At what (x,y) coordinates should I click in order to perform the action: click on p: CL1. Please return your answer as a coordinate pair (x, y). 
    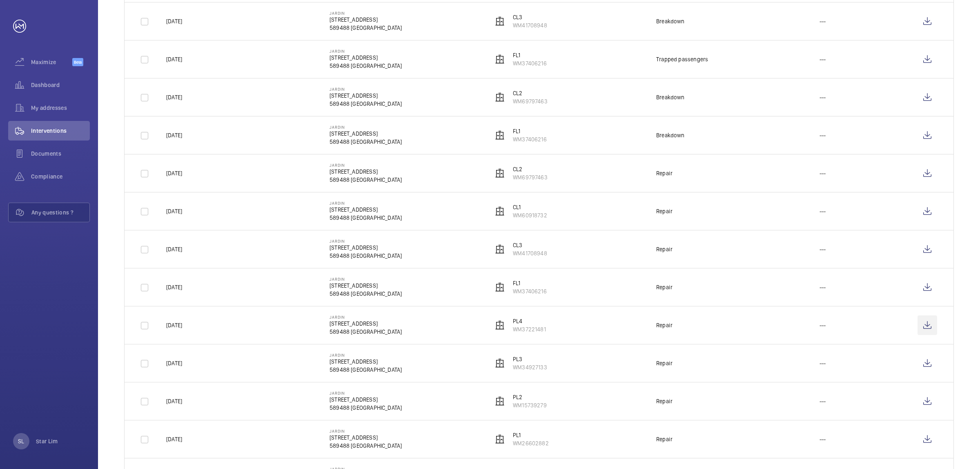
    Looking at the image, I should click on (530, 207).